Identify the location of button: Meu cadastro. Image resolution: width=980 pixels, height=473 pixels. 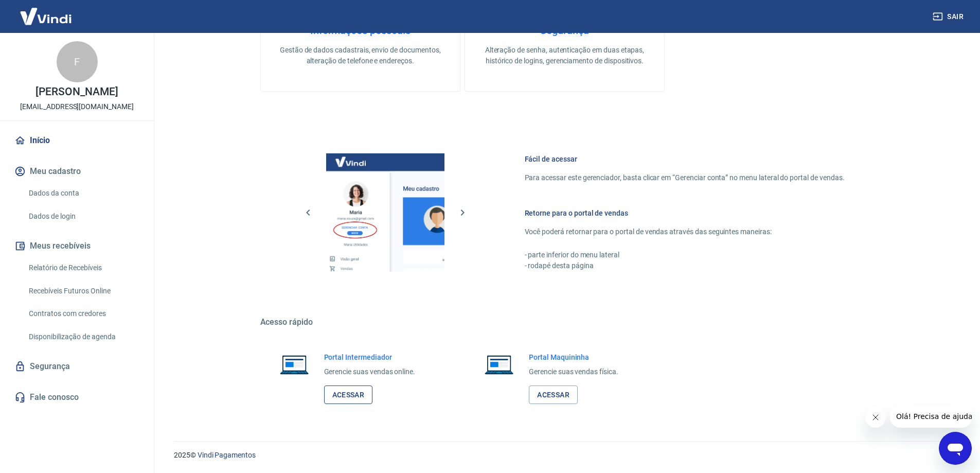
(77, 171).